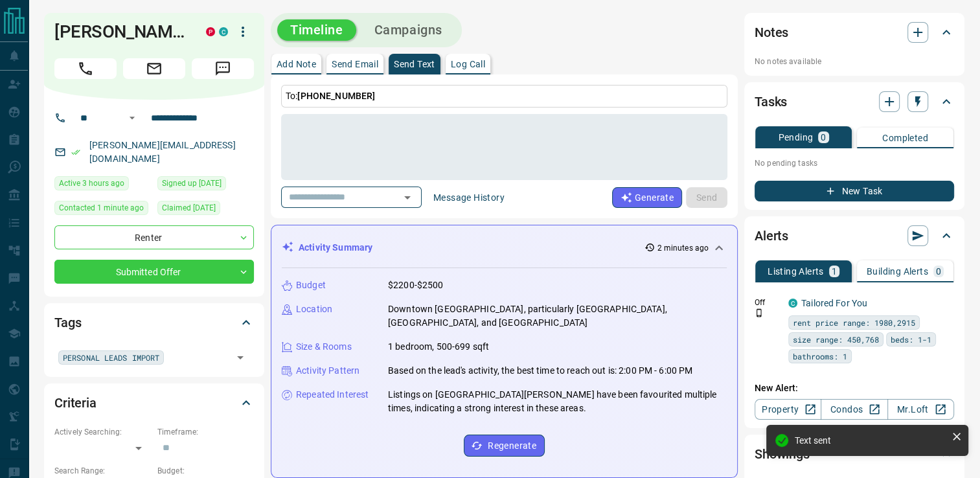 The width and height of the screenshot is (980, 478). I want to click on h2: Alerts, so click(771, 236).